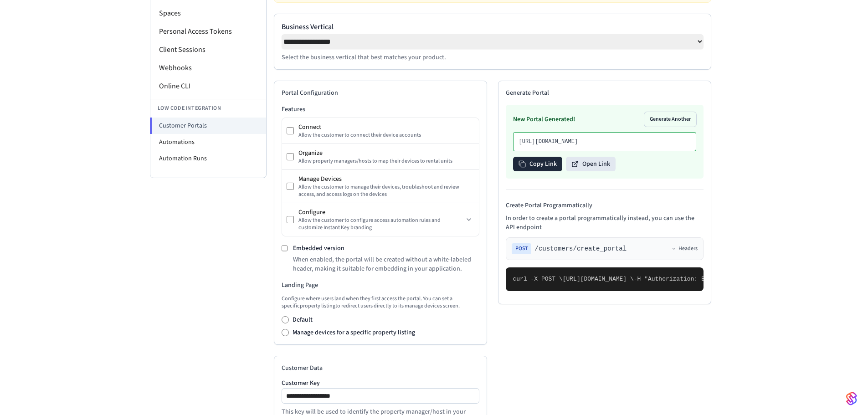 This screenshot has height=415, width=868. I want to click on div: Allow the customer to manage their devices, troubleshoot and review access, and access logs on th..., so click(386, 191).